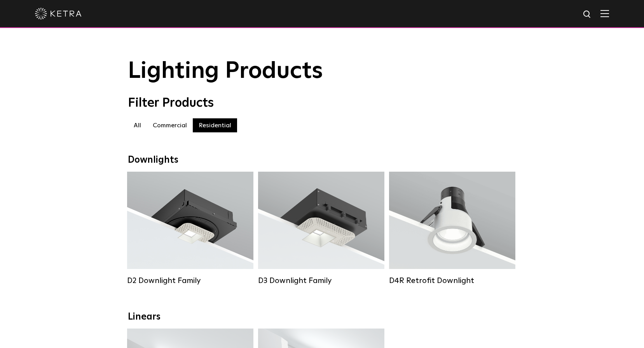  What do you see at coordinates (215, 126) in the screenshot?
I see `label: Residential` at bounding box center [215, 126].